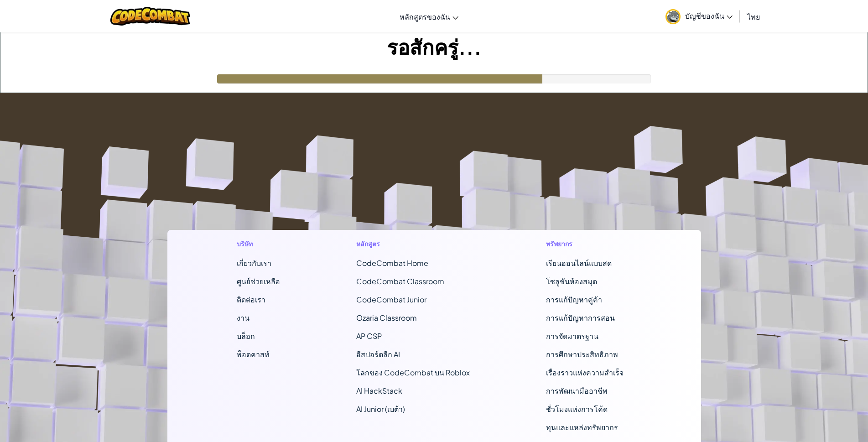 The image size is (868, 442). I want to click on img: CodeCombat logo, so click(150, 16).